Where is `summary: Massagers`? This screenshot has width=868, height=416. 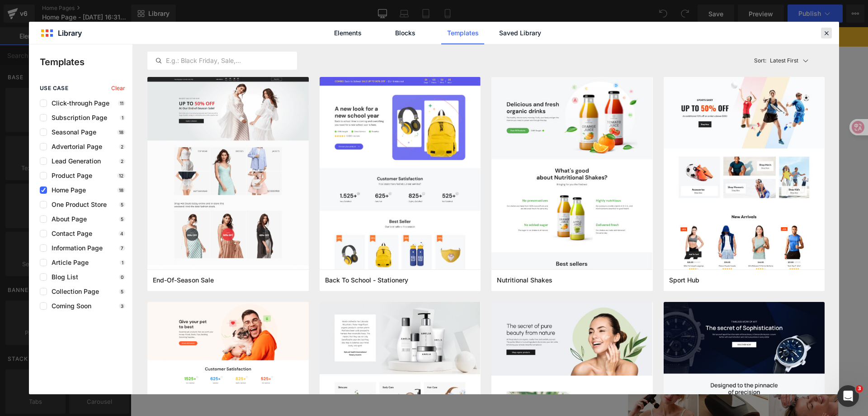
summary: Massagers is located at coordinates (287, 41).